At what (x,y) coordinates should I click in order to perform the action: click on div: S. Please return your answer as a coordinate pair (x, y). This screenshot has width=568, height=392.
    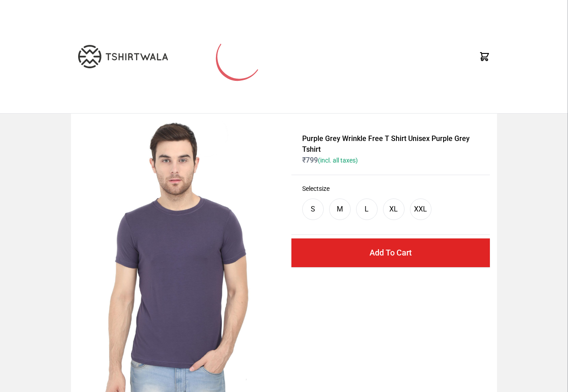
    Looking at the image, I should click on (313, 209).